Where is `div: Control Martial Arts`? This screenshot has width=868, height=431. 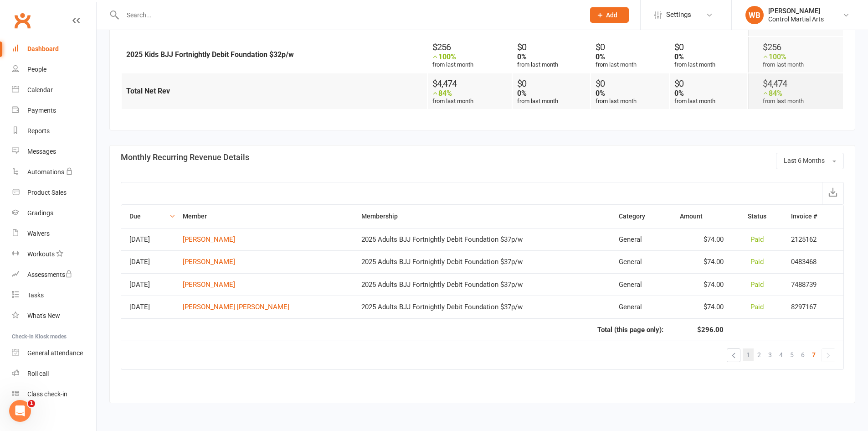
div: Control Martial Arts is located at coordinates (796, 19).